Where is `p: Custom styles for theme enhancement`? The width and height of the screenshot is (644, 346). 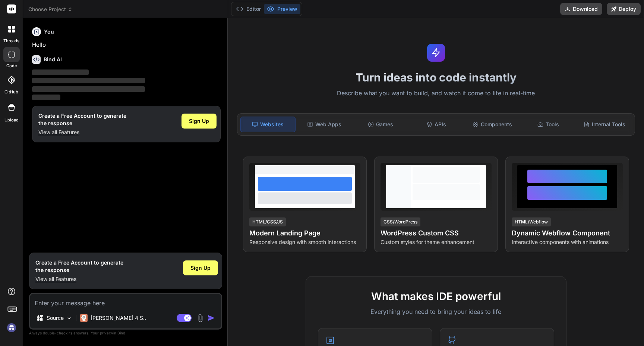
p: Custom styles for theme enhancement is located at coordinates (436, 241).